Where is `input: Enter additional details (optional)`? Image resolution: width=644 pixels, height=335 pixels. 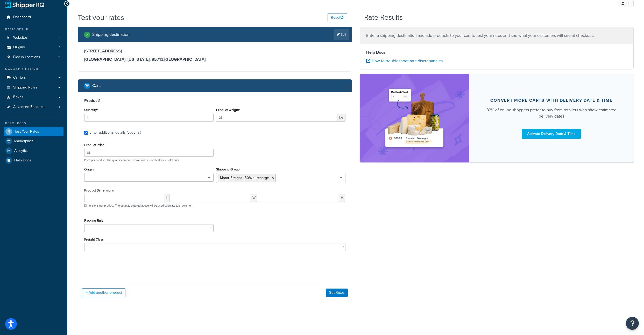 input: Enter additional details (optional) is located at coordinates (86, 133).